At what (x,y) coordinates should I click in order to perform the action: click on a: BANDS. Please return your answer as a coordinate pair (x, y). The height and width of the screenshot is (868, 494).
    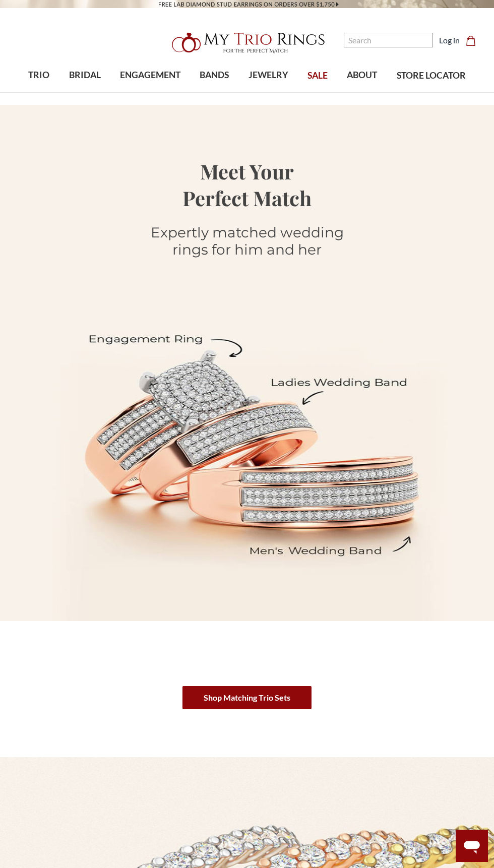
    Looking at the image, I should click on (215, 75).